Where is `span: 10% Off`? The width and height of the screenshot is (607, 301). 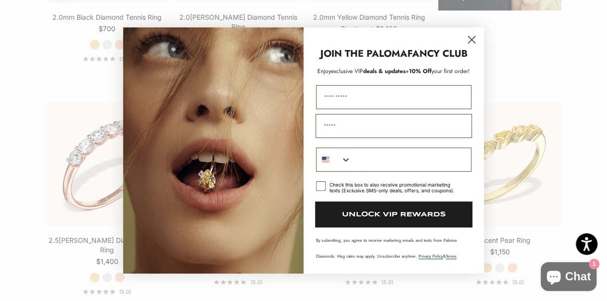 span: 10% Off is located at coordinates (420, 71).